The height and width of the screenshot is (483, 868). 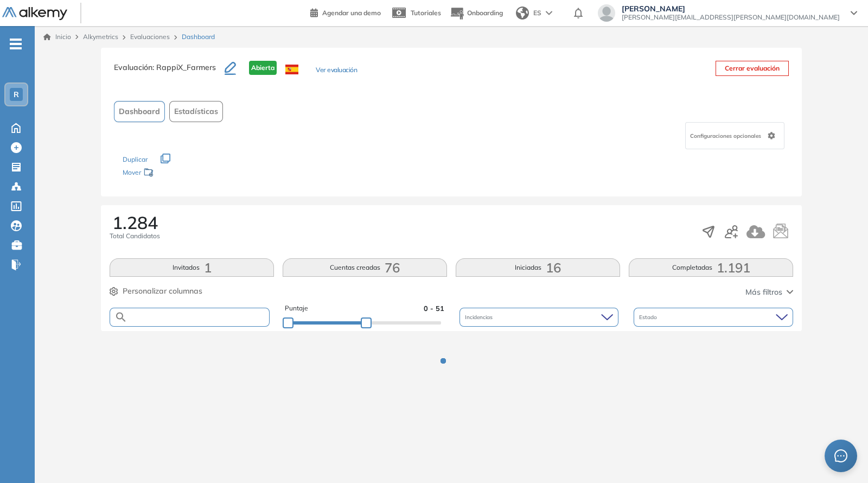 I want to click on button: Más filtros, so click(x=769, y=292).